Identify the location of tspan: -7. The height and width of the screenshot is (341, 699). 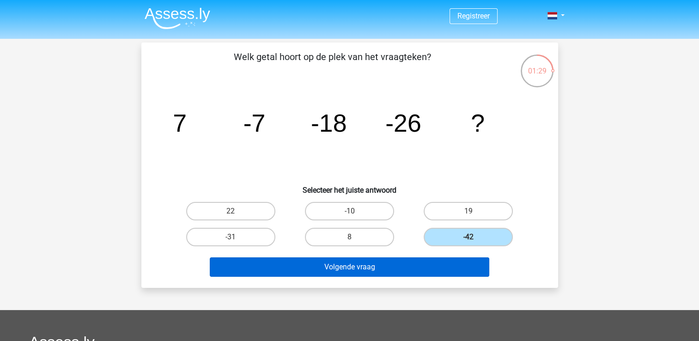
(254, 123).